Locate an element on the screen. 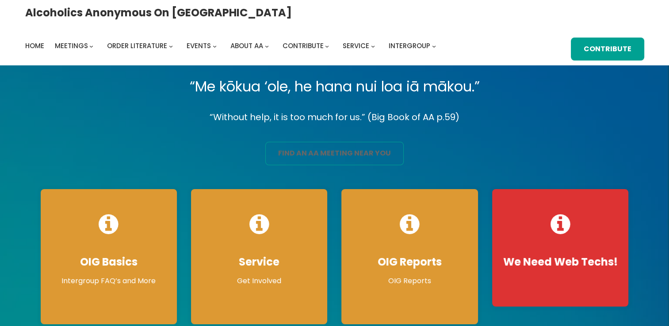 The width and height of the screenshot is (669, 326). span: Home is located at coordinates (34, 46).